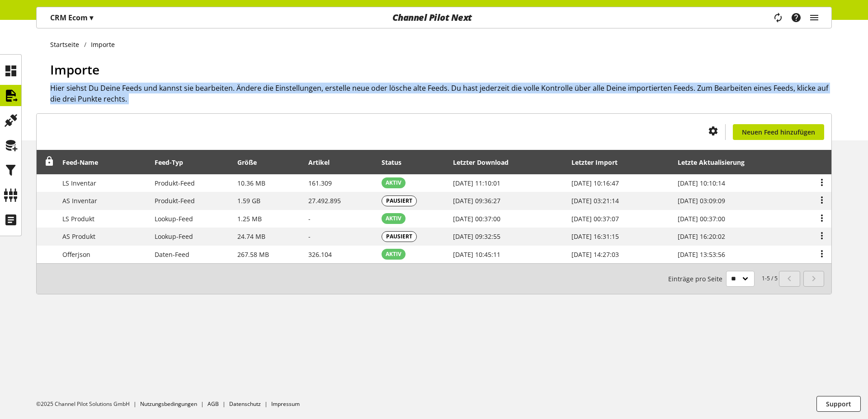 The image size is (868, 419). What do you see at coordinates (723, 279) in the screenshot?
I see `small: 1-5 / 5` at bounding box center [723, 279].